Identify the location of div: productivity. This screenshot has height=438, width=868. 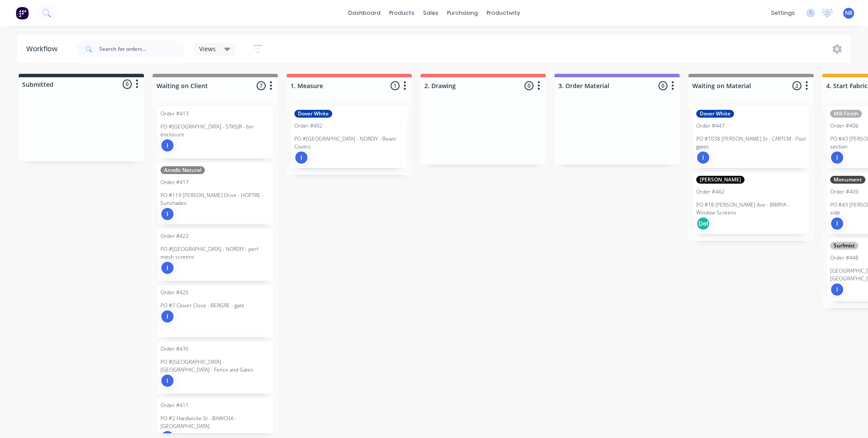
(503, 13).